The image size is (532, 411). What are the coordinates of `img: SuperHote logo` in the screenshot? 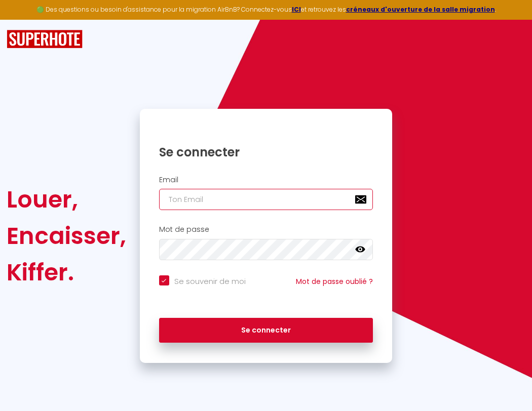 It's located at (44, 39).